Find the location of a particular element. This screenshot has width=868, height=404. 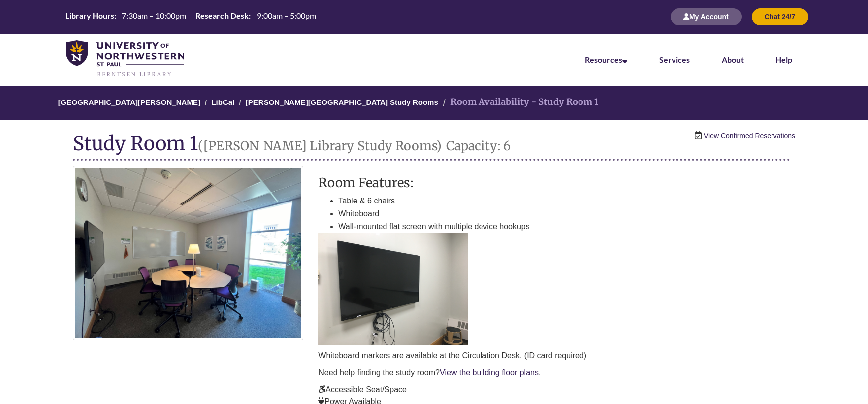

a: About is located at coordinates (732, 59).